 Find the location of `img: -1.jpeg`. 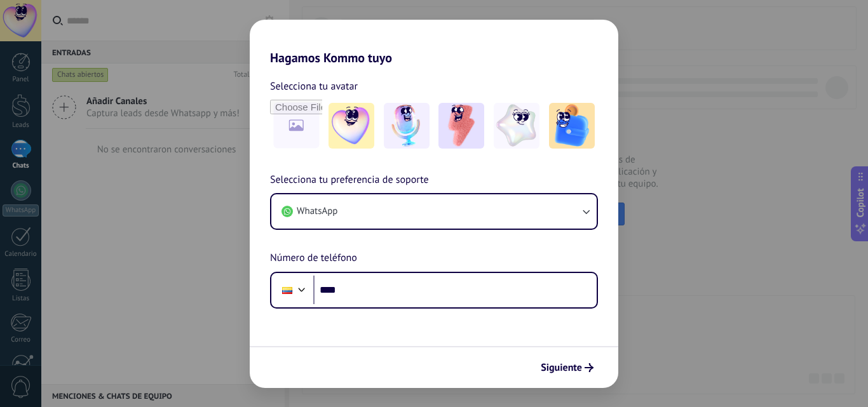

img: -1.jpeg is located at coordinates (351, 126).